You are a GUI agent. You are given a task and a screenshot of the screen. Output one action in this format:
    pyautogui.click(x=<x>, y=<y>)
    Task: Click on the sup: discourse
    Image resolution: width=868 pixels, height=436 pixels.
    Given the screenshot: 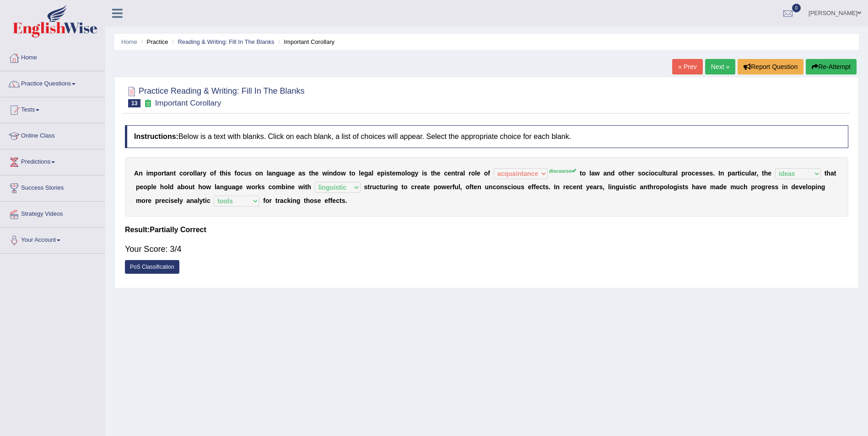 What is the action you would take?
    pyautogui.click(x=563, y=171)
    